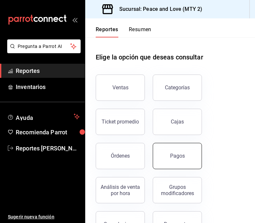 The width and height of the screenshot is (255, 223). Describe the element at coordinates (44, 46) in the screenshot. I see `span: Pregunta a Parrot AI` at that location.